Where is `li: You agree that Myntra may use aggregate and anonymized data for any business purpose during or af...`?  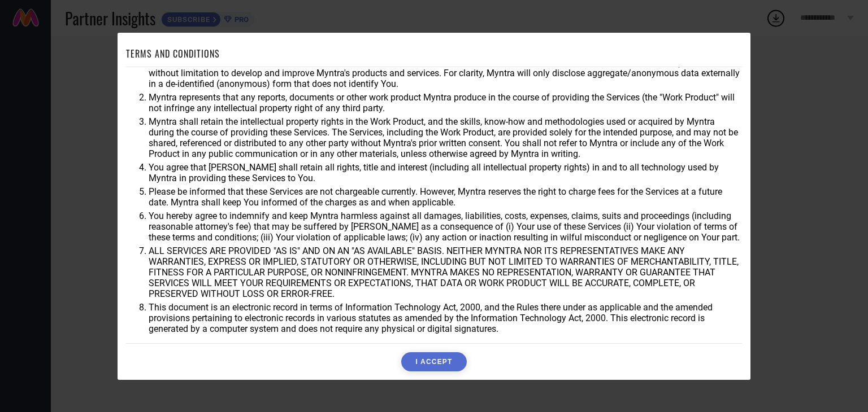
li: You agree that Myntra may use aggregate and anonymized data for any business purpose during or af... is located at coordinates (445, 73).